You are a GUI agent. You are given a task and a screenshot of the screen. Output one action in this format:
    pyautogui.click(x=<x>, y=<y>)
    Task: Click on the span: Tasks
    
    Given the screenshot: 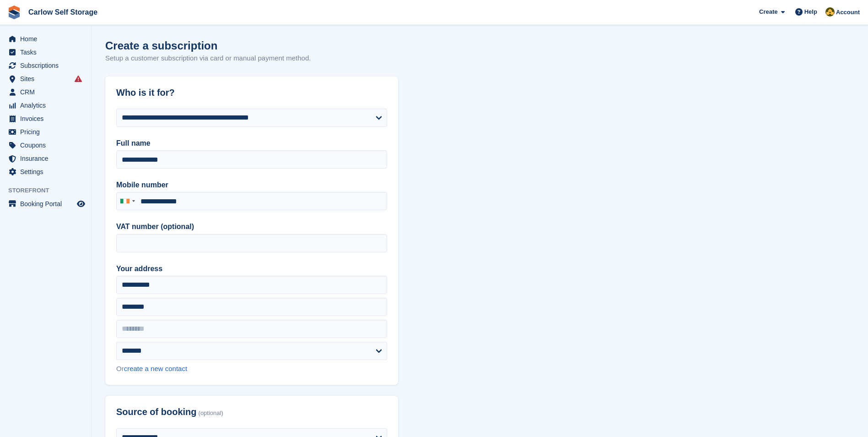 What is the action you would take?
    pyautogui.click(x=48, y=52)
    